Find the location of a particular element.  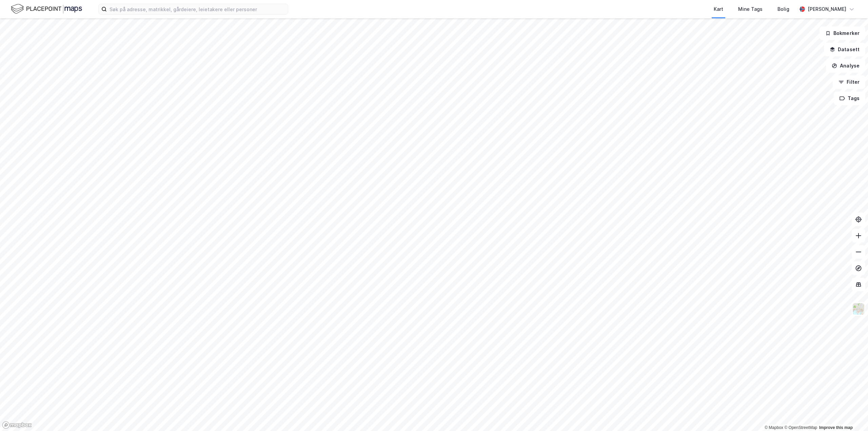

div: Mine Tags is located at coordinates (750, 9).